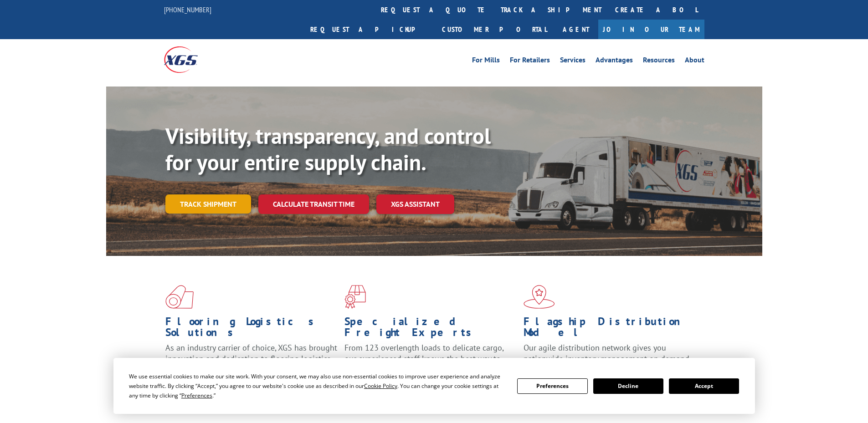 Image resolution: width=868 pixels, height=423 pixels. I want to click on button: Decline, so click(628, 386).